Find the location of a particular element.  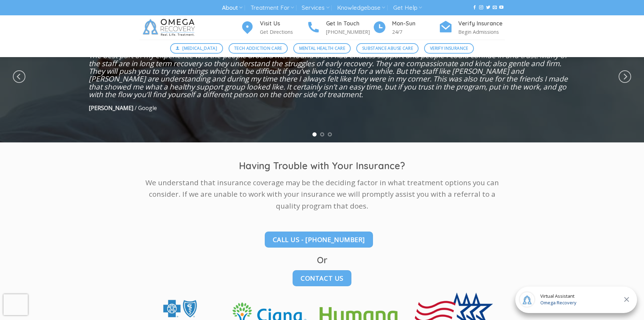

p: 24/7 is located at coordinates (415, 31).